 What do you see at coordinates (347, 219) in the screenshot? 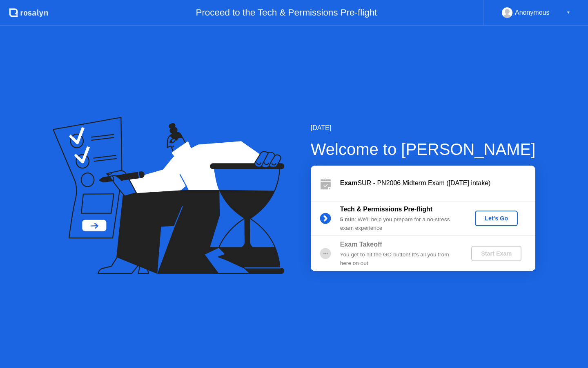
I see `b: 5 min` at bounding box center [347, 219].